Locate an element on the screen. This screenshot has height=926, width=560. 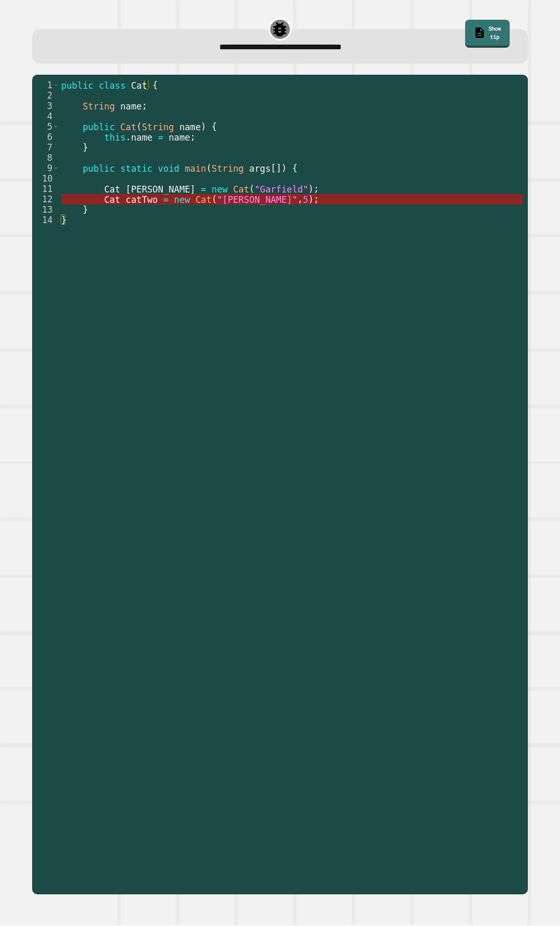
a: Show tip is located at coordinates (488, 33).